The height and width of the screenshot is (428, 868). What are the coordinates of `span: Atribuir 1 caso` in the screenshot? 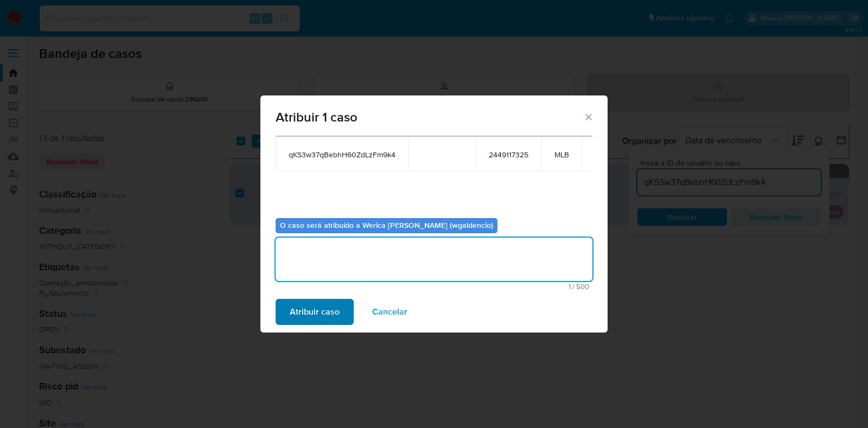 It's located at (429, 117).